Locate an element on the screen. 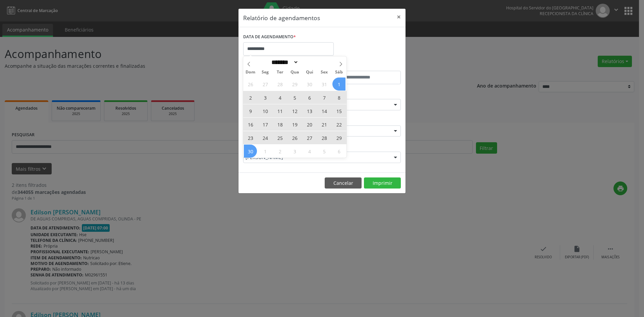  span: Novembro 24, 2025 is located at coordinates (265, 138).